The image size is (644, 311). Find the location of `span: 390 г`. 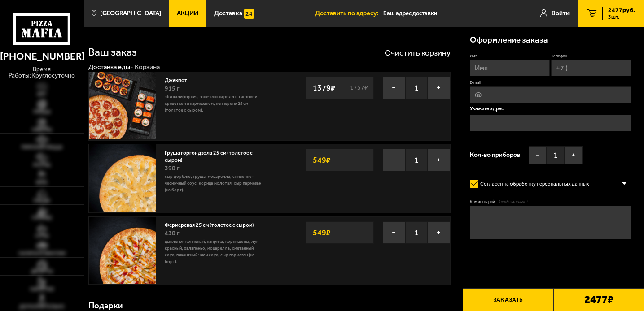

span: 390 г is located at coordinates (172, 168).